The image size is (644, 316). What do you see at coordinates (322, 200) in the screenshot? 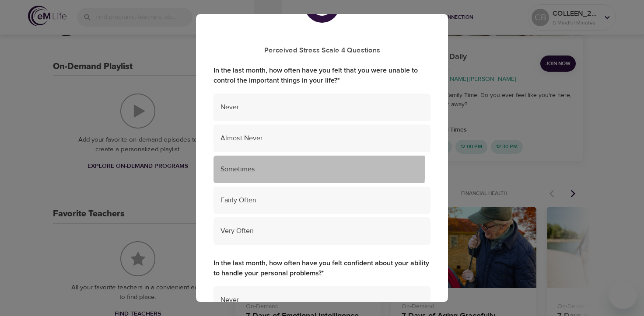
I see `span: Fairly Often` at bounding box center [322, 200].